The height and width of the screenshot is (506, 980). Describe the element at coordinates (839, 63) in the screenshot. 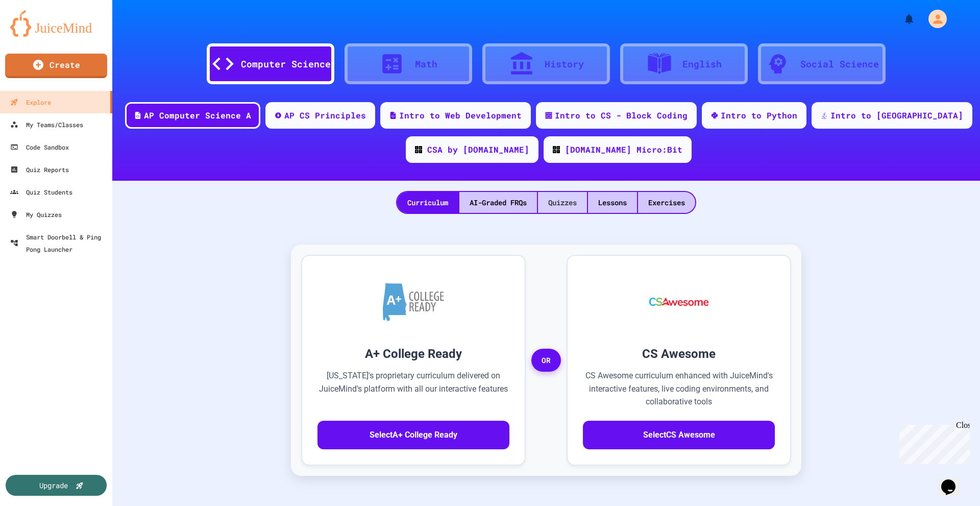

I see `div: Social Science` at that location.